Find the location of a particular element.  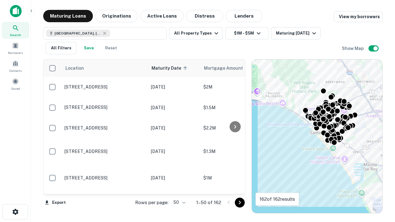

span: Borrowers is located at coordinates (15, 53).